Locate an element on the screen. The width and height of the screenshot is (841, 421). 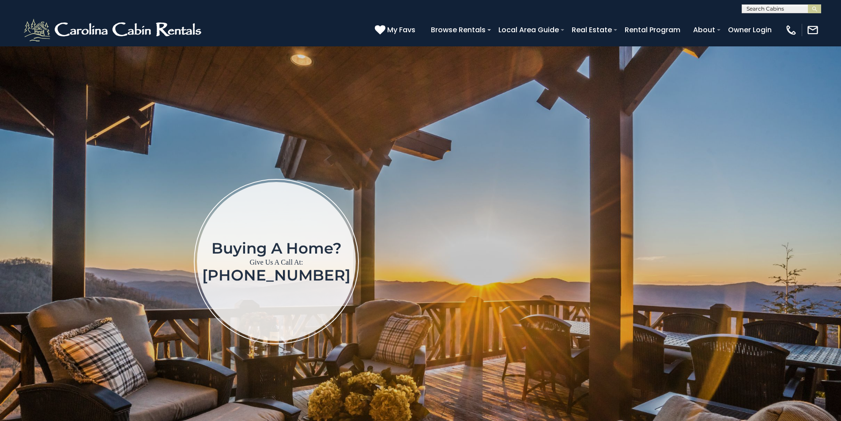
h1: Buying a home? is located at coordinates (276, 248).